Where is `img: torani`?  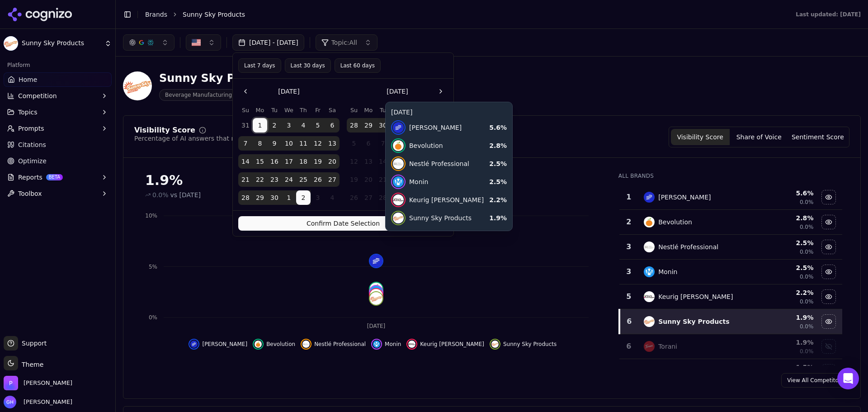 img: torani is located at coordinates (649, 346).